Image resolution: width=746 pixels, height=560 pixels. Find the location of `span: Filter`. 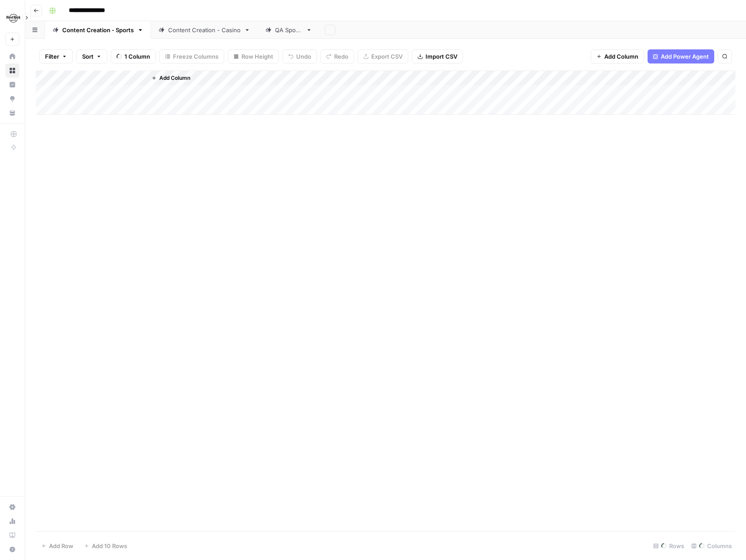

span: Filter is located at coordinates (52, 56).